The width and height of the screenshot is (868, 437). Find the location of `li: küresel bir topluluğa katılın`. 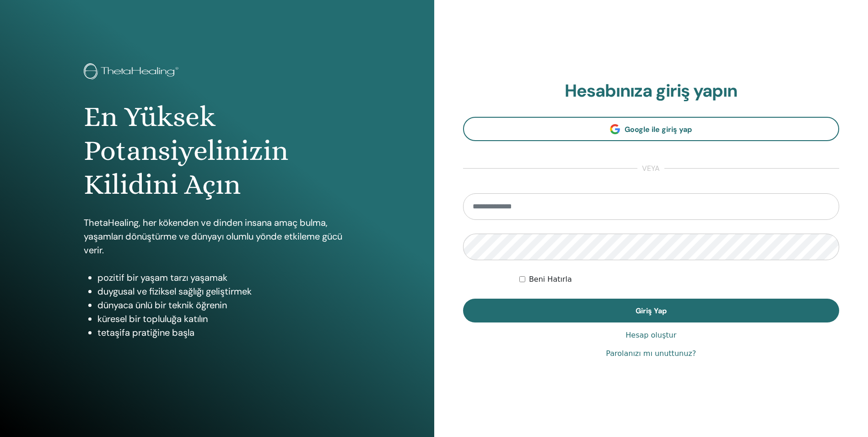

li: küresel bir topluluğa katılın is located at coordinates (224, 319).